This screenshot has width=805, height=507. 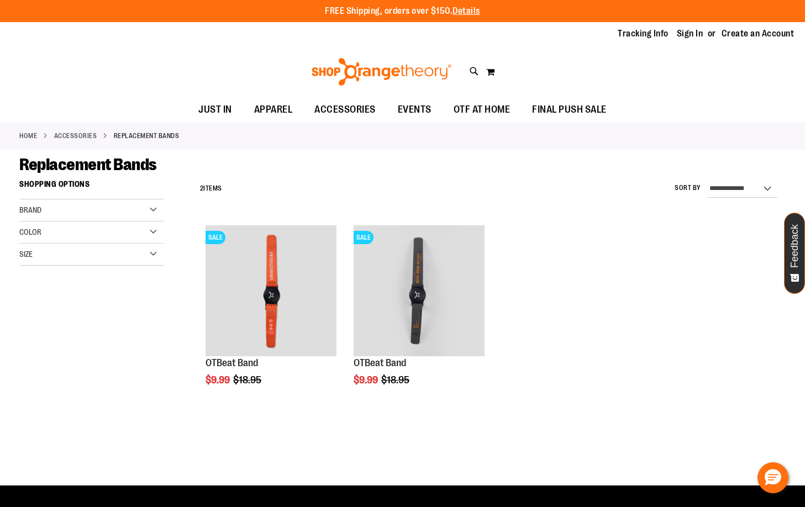 I want to click on a: Sign In, so click(x=690, y=34).